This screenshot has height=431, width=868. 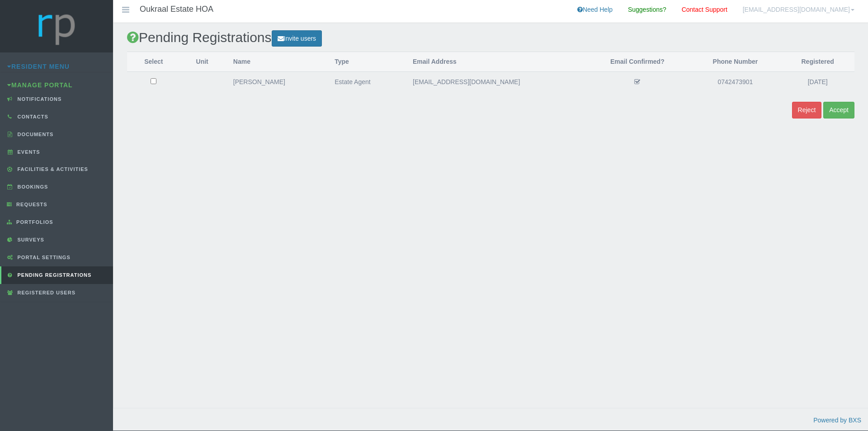 What do you see at coordinates (364, 62) in the screenshot?
I see `th: Type` at bounding box center [364, 62].